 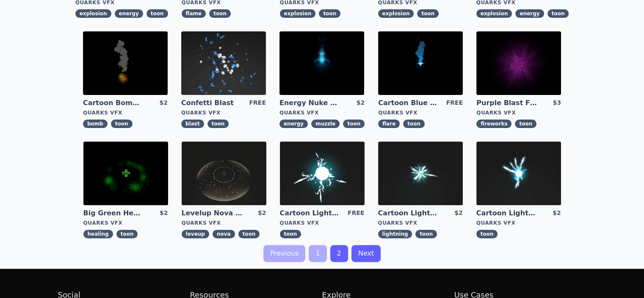 I want to click on span: fireworks, so click(x=494, y=124).